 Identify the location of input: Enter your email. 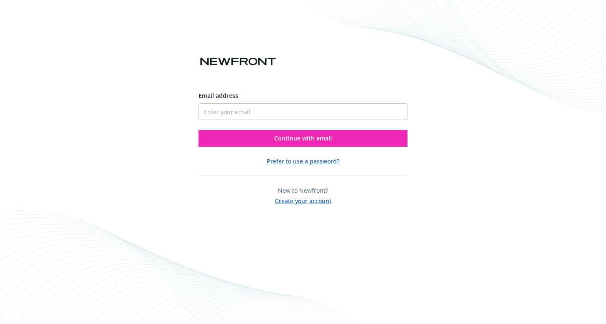
(303, 112).